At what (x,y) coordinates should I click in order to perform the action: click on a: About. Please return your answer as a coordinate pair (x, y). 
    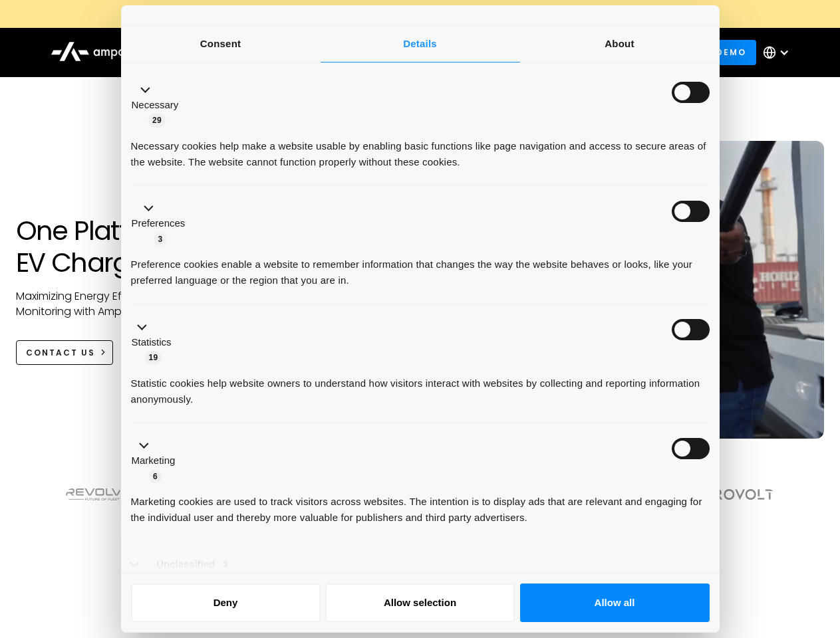
    Looking at the image, I should click on (620, 44).